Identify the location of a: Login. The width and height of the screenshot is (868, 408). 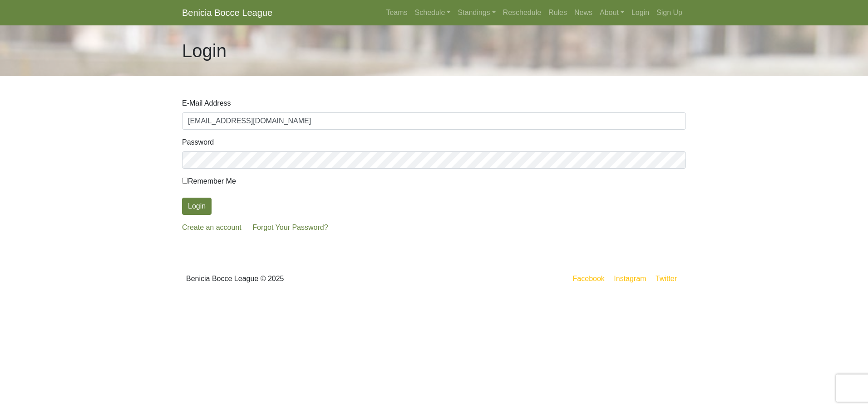
(640, 13).